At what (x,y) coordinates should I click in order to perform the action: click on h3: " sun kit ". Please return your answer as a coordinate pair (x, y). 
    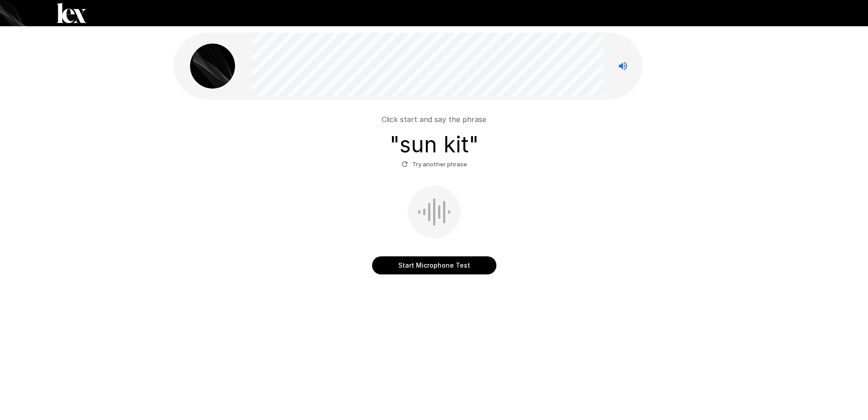
    Looking at the image, I should click on (434, 145).